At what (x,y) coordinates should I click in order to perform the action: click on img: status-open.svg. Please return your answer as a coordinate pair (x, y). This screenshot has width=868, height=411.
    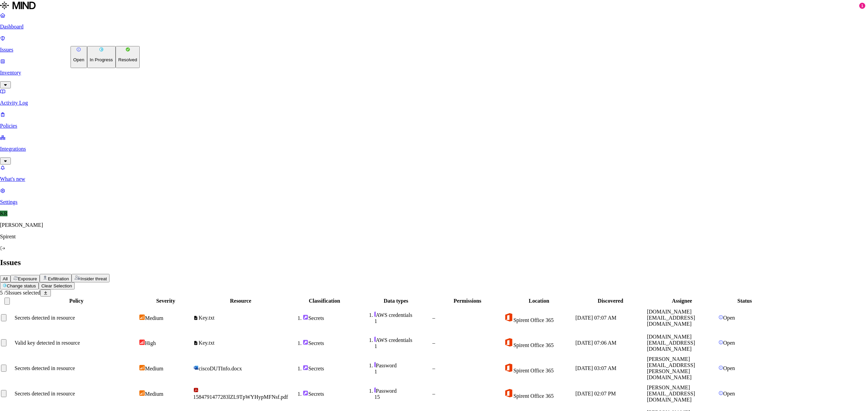
    Looking at the image, I should click on (79, 50).